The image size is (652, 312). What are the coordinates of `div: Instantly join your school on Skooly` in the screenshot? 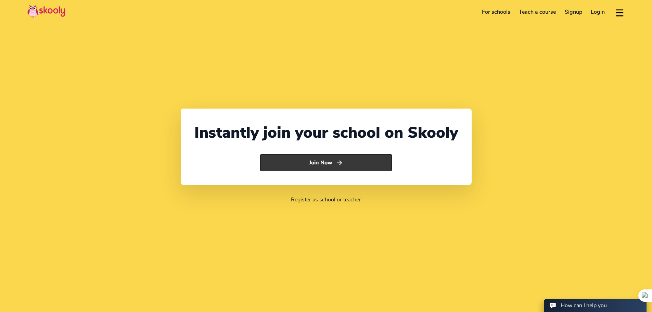 It's located at (326, 133).